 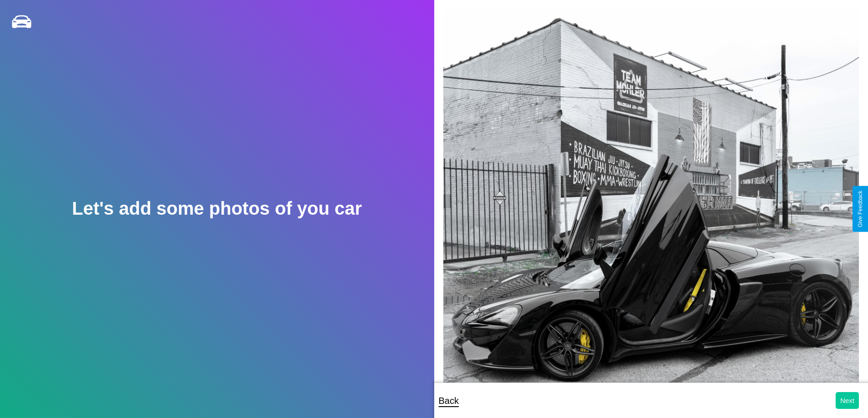 What do you see at coordinates (651, 204) in the screenshot?
I see `img: posted` at bounding box center [651, 204].